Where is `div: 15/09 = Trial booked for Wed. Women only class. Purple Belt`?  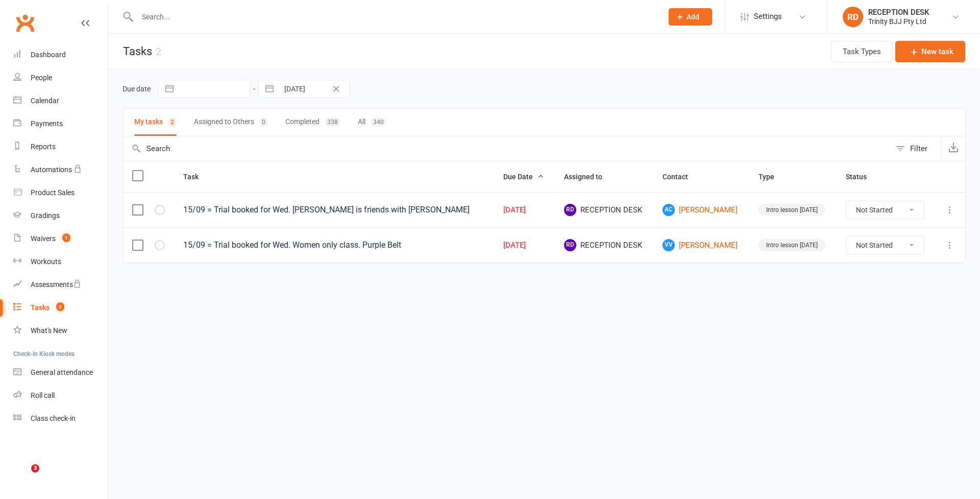
div: 15/09 = Trial booked for Wed. Women only class. Purple Belt is located at coordinates (333, 246).